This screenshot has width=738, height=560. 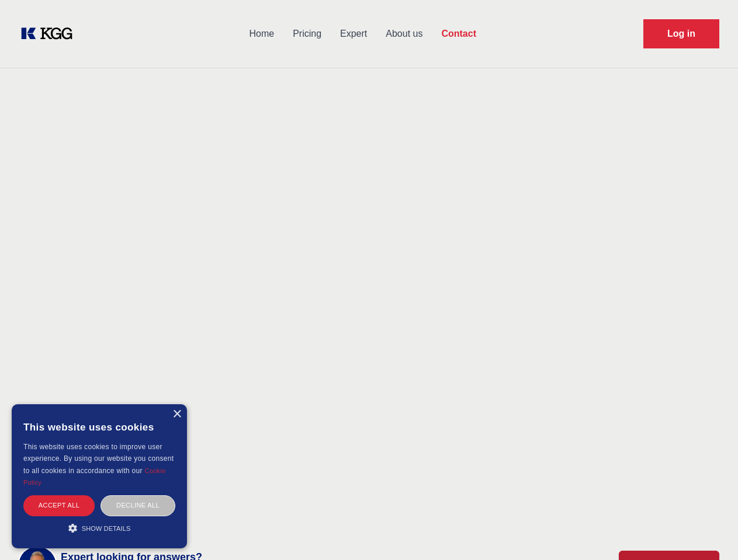 What do you see at coordinates (404, 34) in the screenshot?
I see `a: About us` at bounding box center [404, 34].